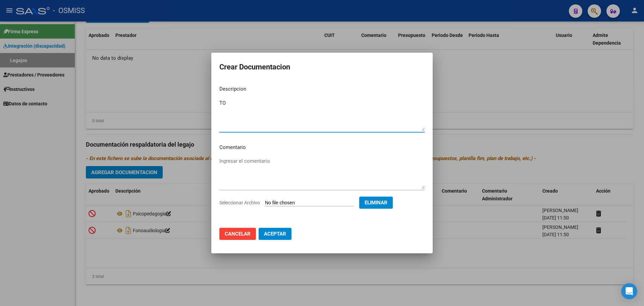 This screenshot has width=644, height=306. I want to click on button: Eliminar, so click(376, 203).